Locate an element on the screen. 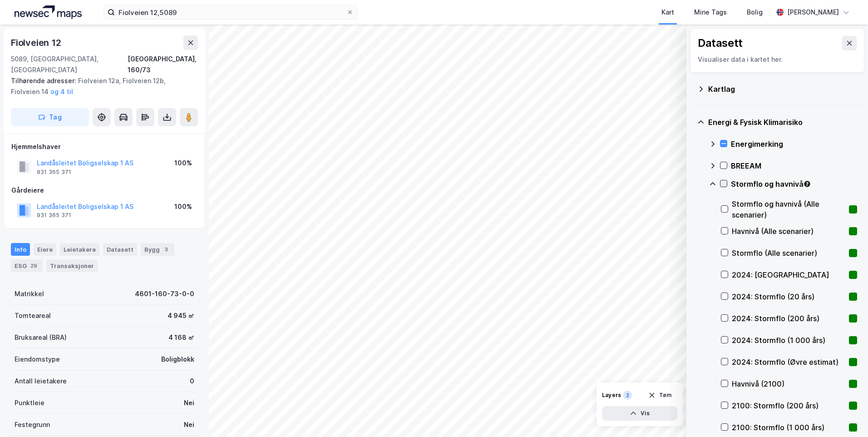  div: Fiolveien 12a, Fiolveien 12b, Fiolveien 14 is located at coordinates (100, 86).